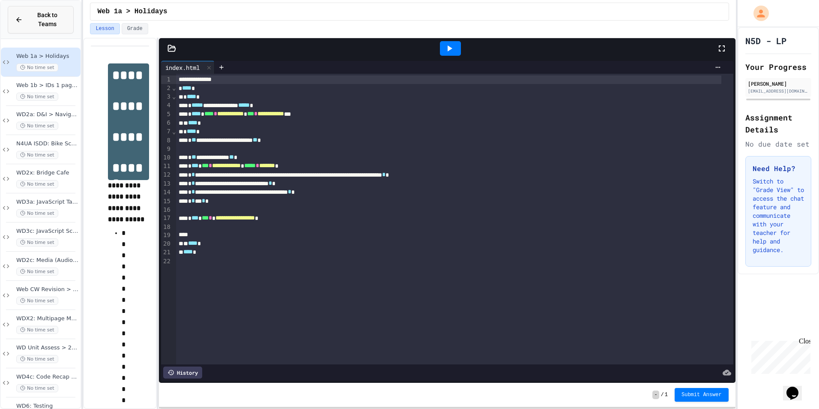  What do you see at coordinates (166, 252) in the screenshot?
I see `div: 21` at bounding box center [166, 252].